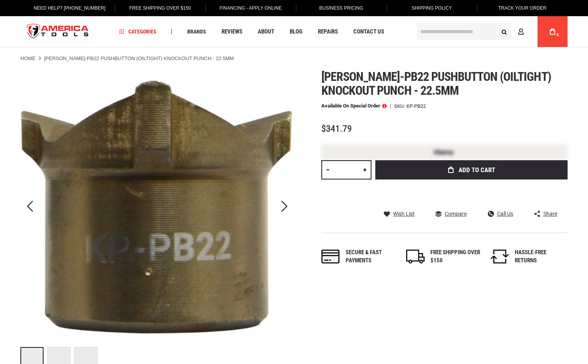  Describe the element at coordinates (232, 31) in the screenshot. I see `span: Reviews` at that location.